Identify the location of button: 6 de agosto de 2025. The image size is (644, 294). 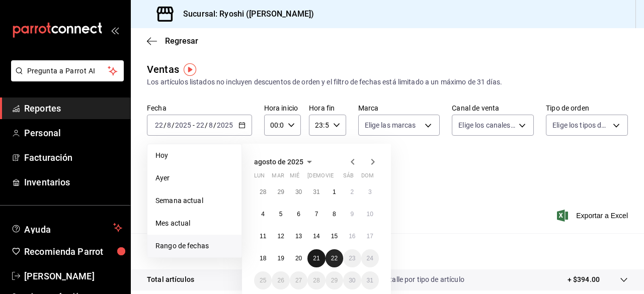
(299, 214).